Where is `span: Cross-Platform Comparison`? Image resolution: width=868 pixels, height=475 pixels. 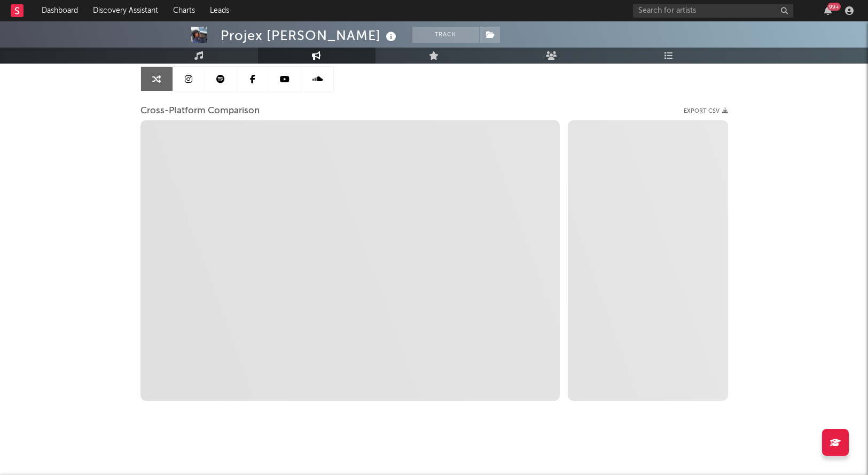
span: Cross-Platform Comparison is located at coordinates (200, 111).